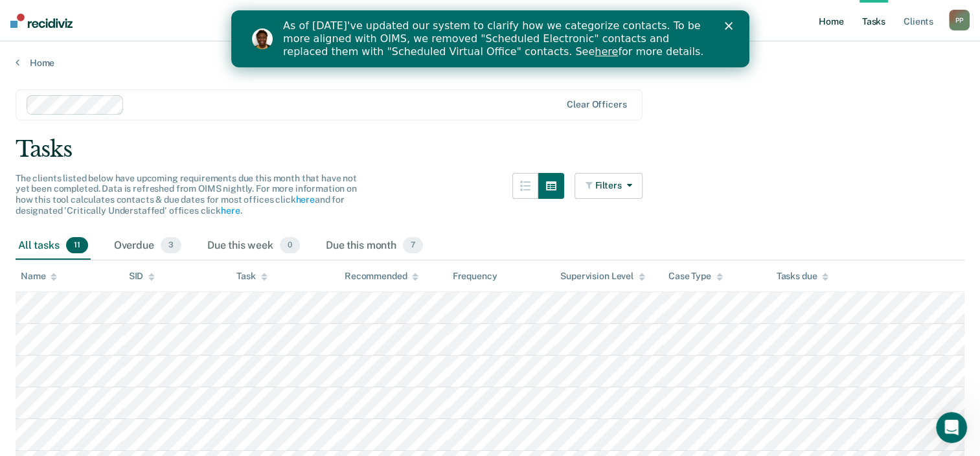  Describe the element at coordinates (53, 246) in the screenshot. I see `div: All tasks11` at that location.